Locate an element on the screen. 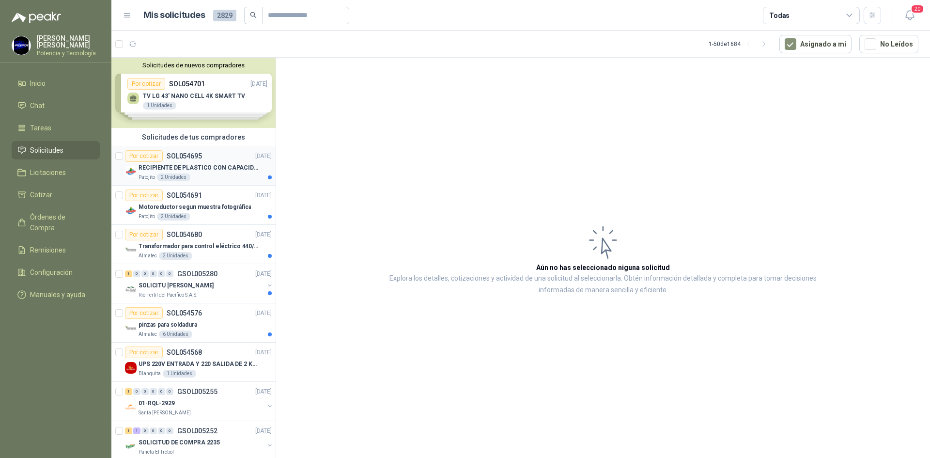  p: Potencia y Tecnología is located at coordinates (68, 53).